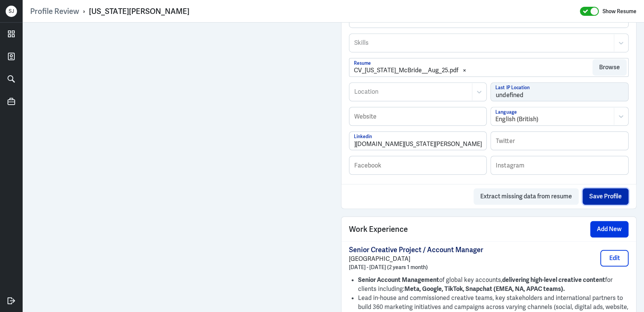 The image size is (644, 312). What do you see at coordinates (484, 289) in the screenshot?
I see `strong: Meta, Google, TikTok, Snapchat (EMEA, NA, APAC teams).` at bounding box center [484, 289].